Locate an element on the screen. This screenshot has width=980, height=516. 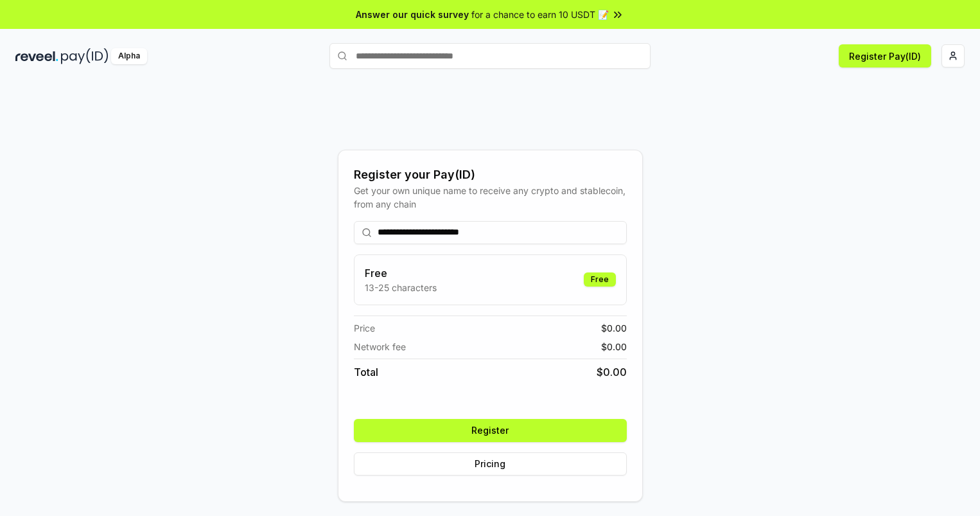
h3: Free is located at coordinates (401, 273).